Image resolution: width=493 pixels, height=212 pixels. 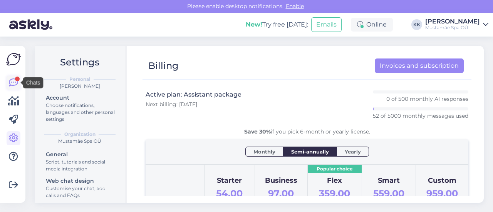 I want to click on span: 959.00, so click(x=442, y=193).